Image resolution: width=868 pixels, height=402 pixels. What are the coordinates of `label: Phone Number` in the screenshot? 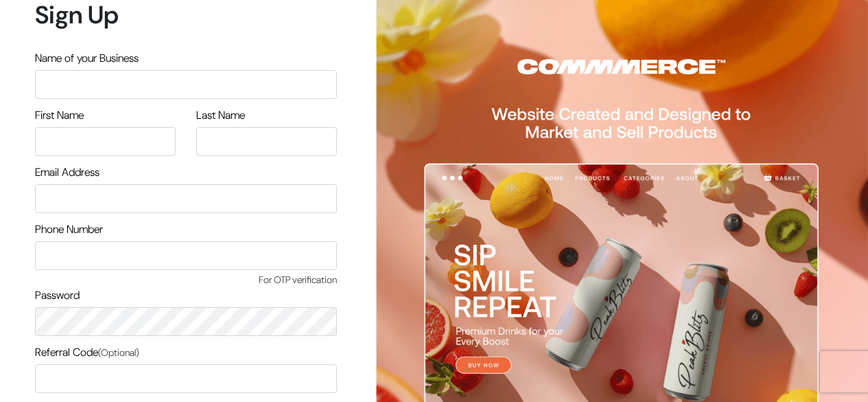 It's located at (68, 229).